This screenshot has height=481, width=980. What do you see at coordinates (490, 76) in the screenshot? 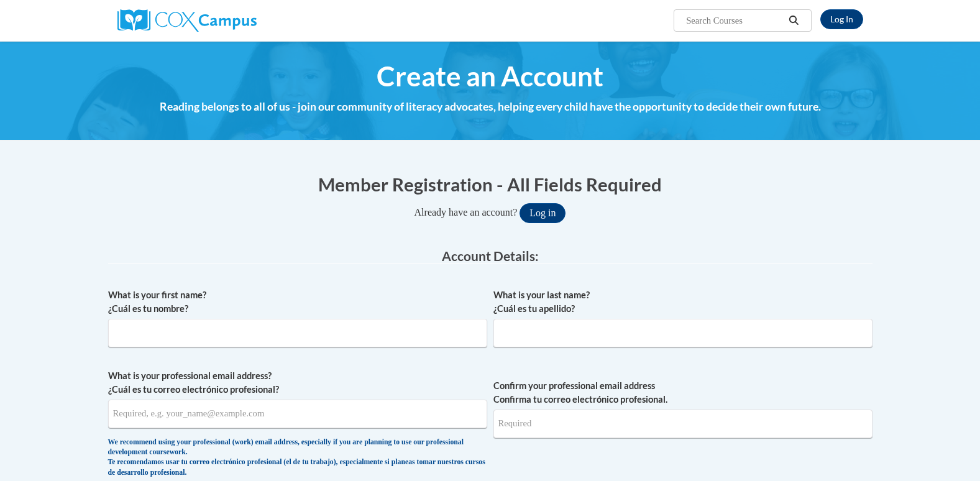
I see `span: Create an Account` at bounding box center [490, 76].